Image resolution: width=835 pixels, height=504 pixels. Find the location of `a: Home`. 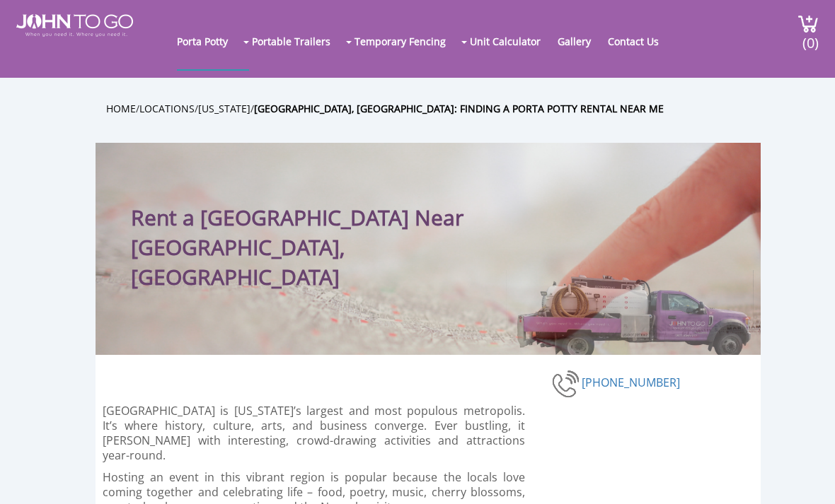

a: Home is located at coordinates (121, 108).